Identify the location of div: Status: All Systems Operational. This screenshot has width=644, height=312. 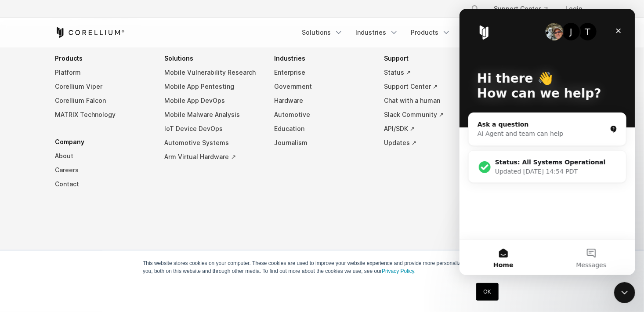
(97, 153).